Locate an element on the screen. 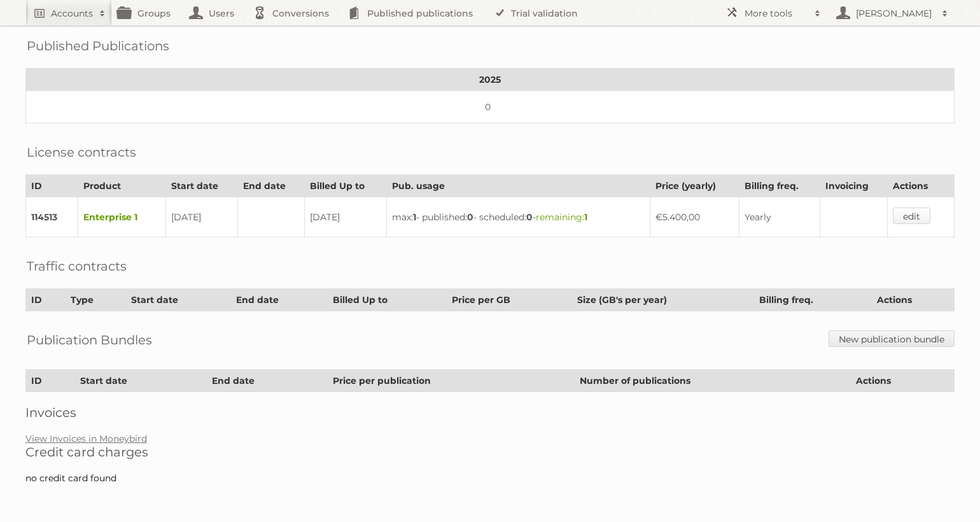 This screenshot has width=980, height=522. th: Number of publications is located at coordinates (712, 381).